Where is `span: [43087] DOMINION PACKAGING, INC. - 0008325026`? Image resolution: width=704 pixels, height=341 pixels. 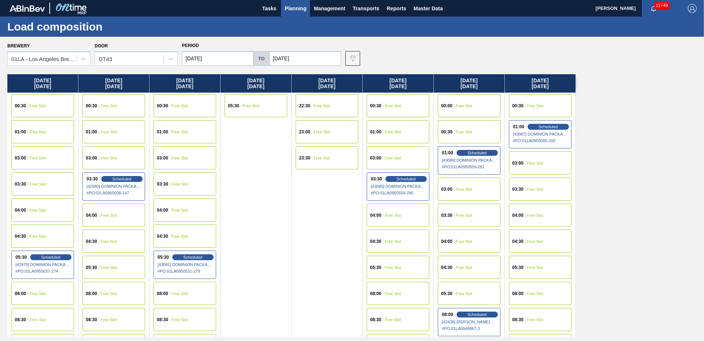 span: [43087] DOMINION PACKAGING, INC. - 0008325026 is located at coordinates (540, 134).